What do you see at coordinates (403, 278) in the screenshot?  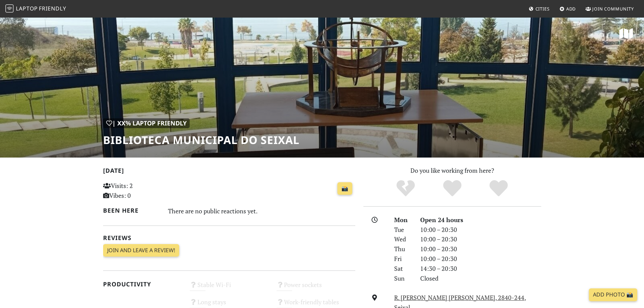 I see `div: Sun` at bounding box center [403, 278].